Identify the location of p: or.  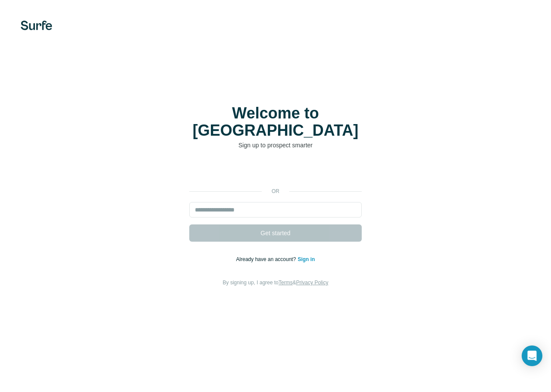
(275, 191).